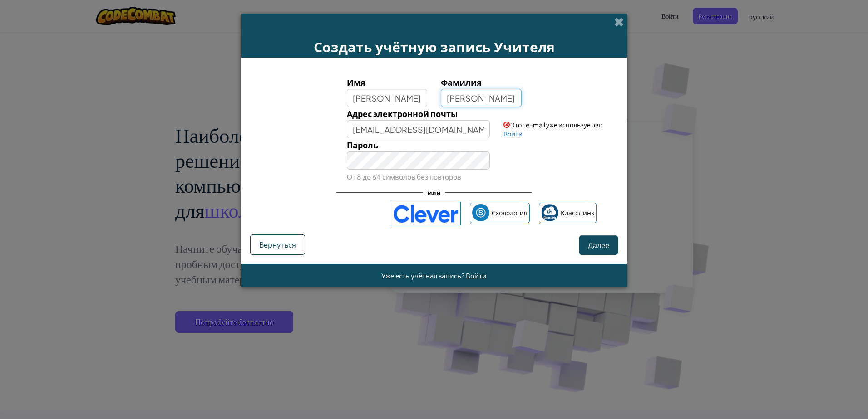 This screenshot has height=419, width=868. Describe the element at coordinates (402, 113) in the screenshot. I see `span: Адрес электронной почты` at that location.